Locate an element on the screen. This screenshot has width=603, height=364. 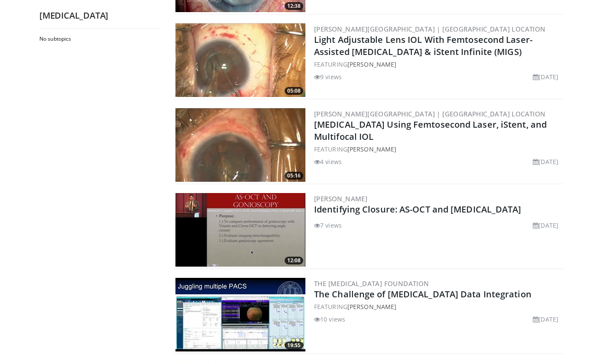
a: 05:16 is located at coordinates (240, 145).